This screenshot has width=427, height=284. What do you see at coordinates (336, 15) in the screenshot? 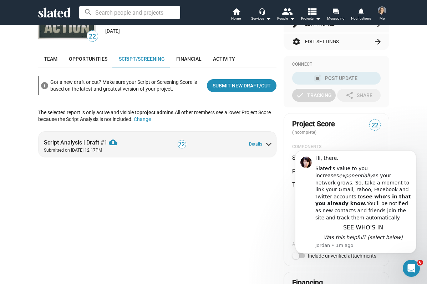
I see `a: Messaging` at bounding box center [336, 15].